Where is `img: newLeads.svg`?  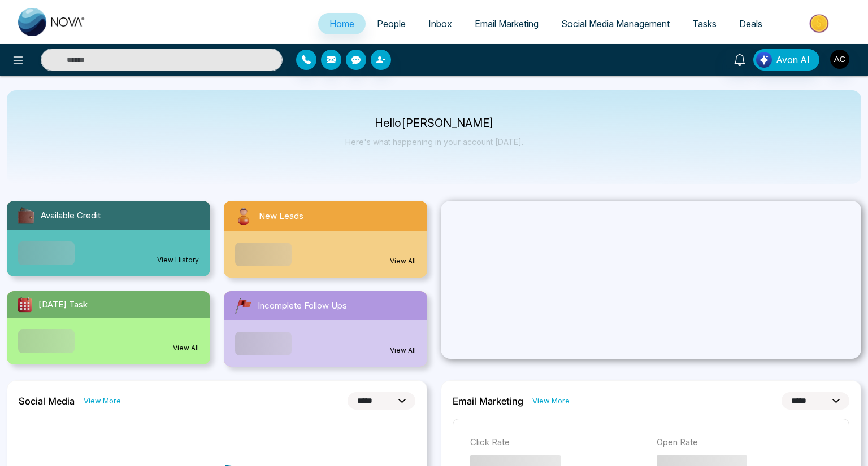
img: newLeads.svg is located at coordinates (243, 216).